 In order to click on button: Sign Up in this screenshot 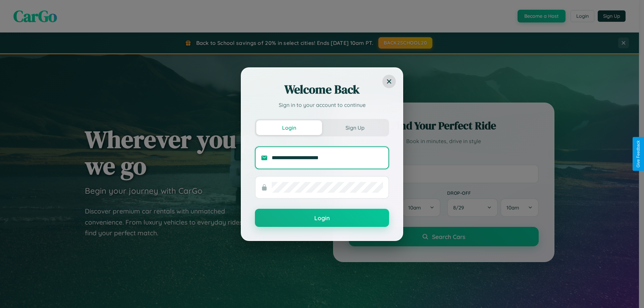, I will do `click(355, 128)`.